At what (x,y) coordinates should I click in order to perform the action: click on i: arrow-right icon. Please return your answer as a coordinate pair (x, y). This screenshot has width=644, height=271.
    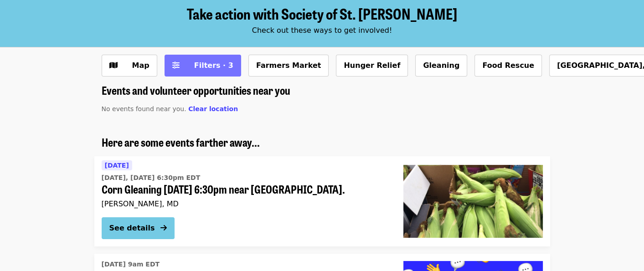
    Looking at the image, I should click on (164, 228).